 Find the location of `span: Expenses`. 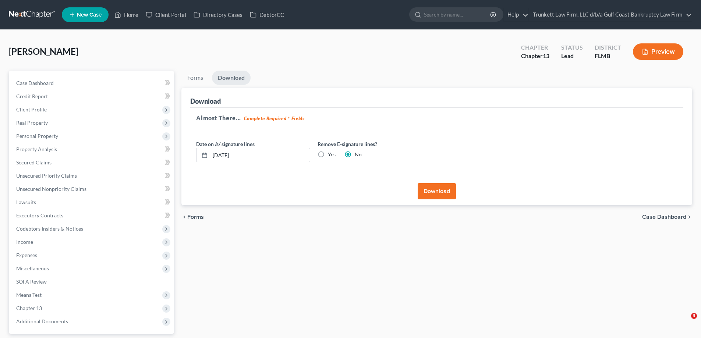

span: Expenses is located at coordinates (26, 255).